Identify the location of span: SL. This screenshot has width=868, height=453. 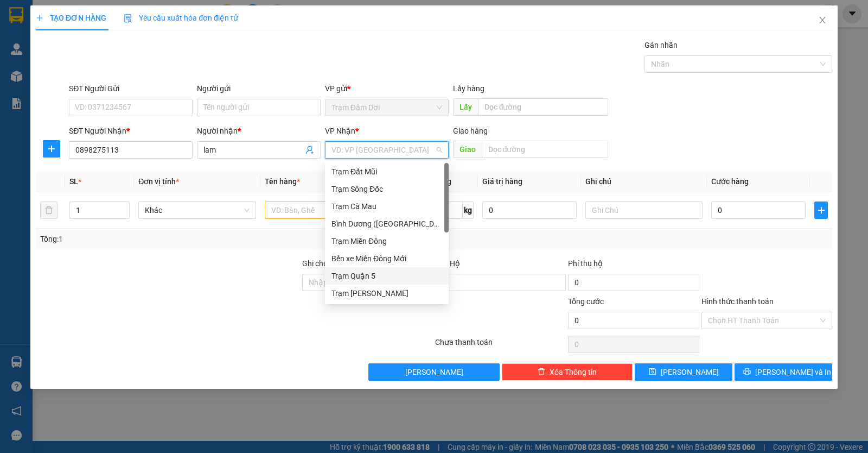
(74, 181).